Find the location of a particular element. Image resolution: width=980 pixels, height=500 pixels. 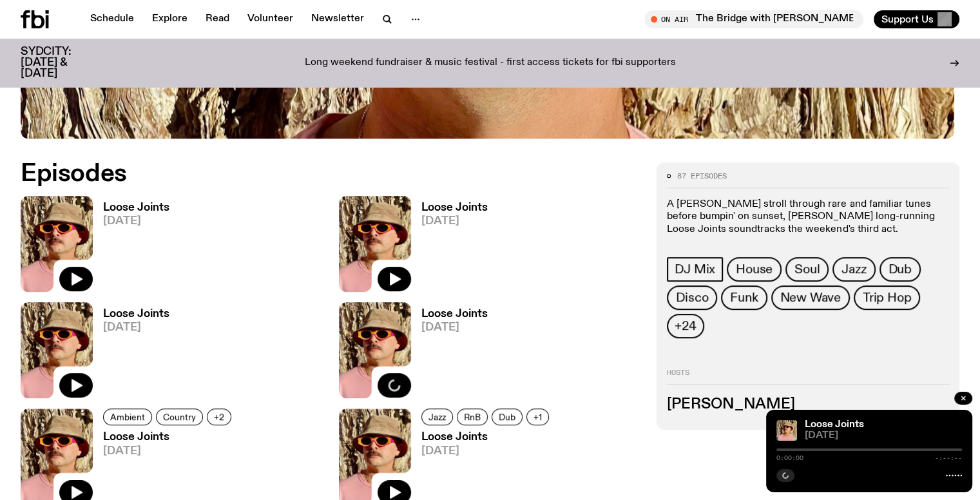

a: House is located at coordinates (754, 269).